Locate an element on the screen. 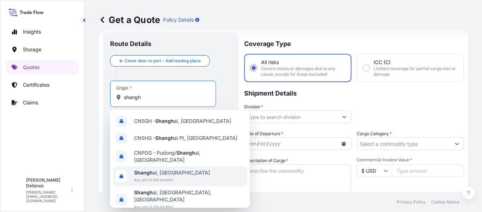  div: Show suggestions is located at coordinates (180, 158).